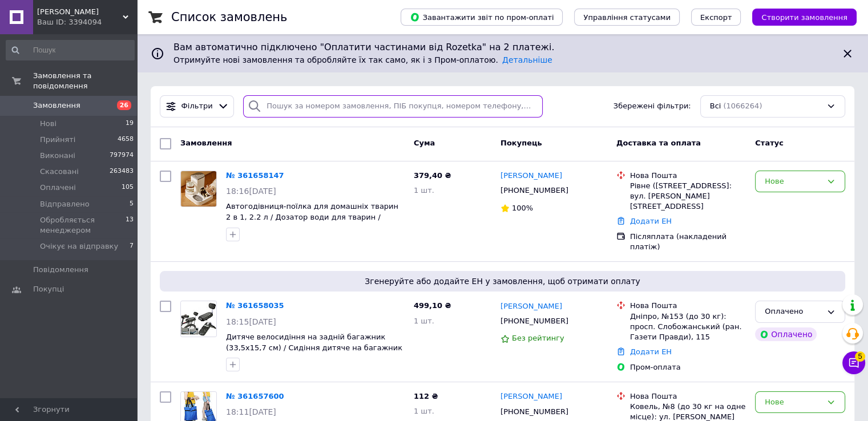 The image size is (868, 421). What do you see at coordinates (521, 142) in the screenshot?
I see `span: Покупець` at bounding box center [521, 142].